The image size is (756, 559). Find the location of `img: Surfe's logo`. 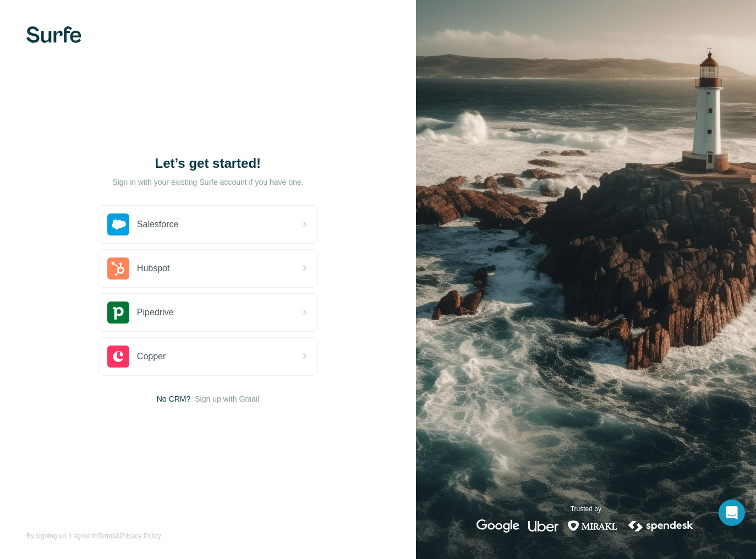

img: Surfe's logo is located at coordinates (54, 34).